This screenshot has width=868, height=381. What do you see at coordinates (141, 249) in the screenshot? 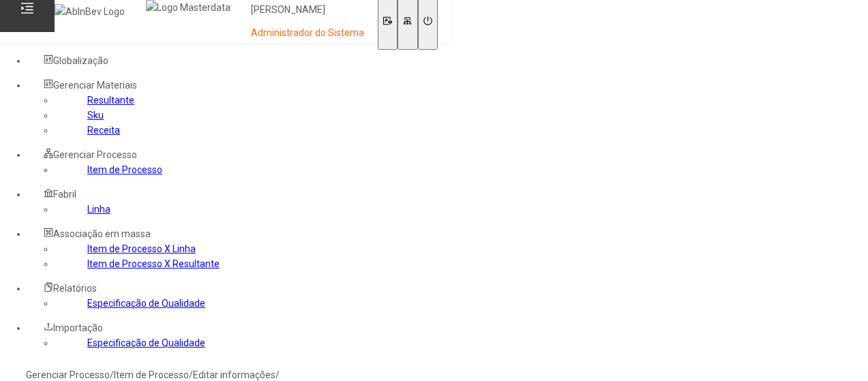
I see `a: Item de Processo X Linha` at bounding box center [141, 249].